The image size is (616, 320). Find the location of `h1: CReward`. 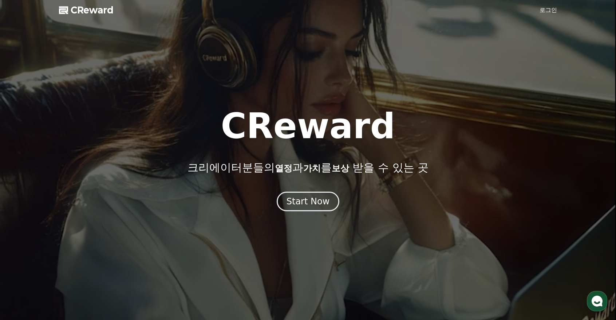

h1: CReward is located at coordinates (308, 126).